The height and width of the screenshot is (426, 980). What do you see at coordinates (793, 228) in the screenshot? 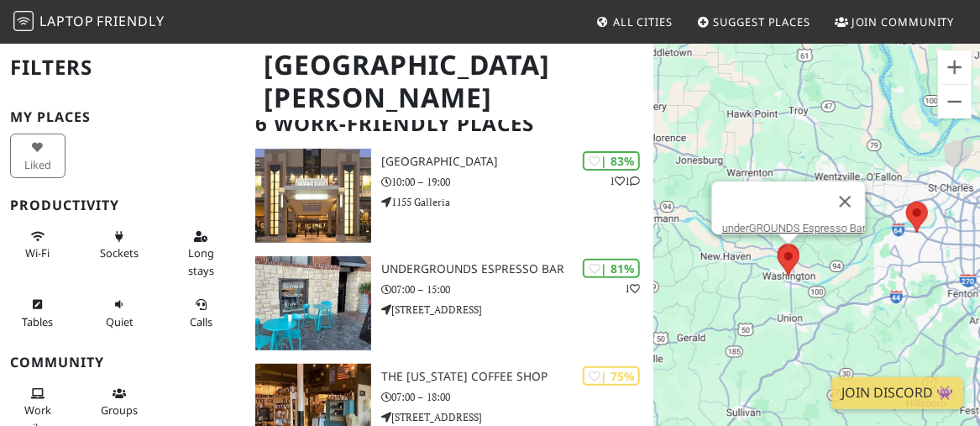
I see `a: underGROUNDS Espresso Bar` at bounding box center [793, 228].